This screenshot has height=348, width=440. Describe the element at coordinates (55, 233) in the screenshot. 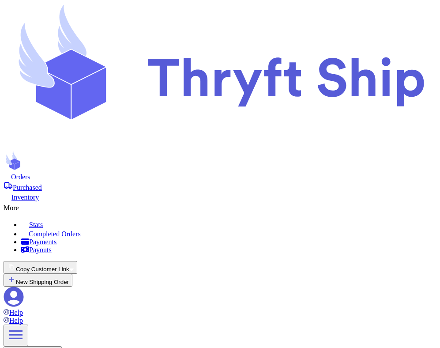

I see `span: Completed Orders` at that location.